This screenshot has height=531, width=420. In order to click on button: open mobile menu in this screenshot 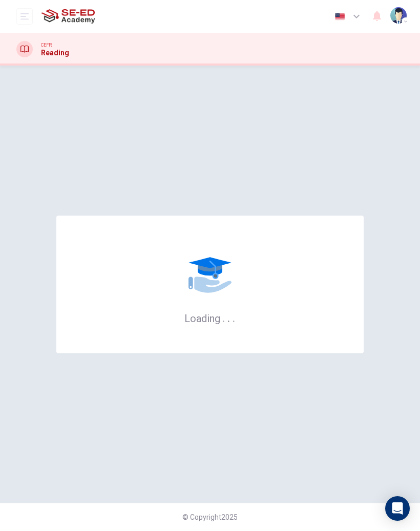, I will do `click(25, 16)`.